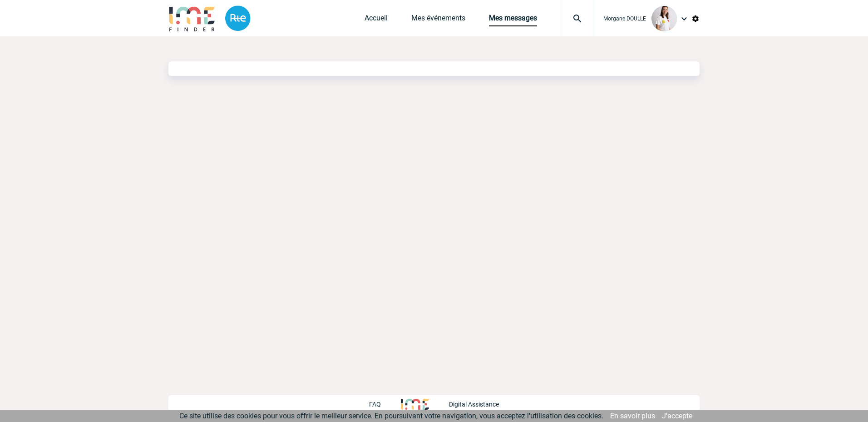 The height and width of the screenshot is (422, 868). Describe the element at coordinates (665, 18) in the screenshot. I see `img: 130205-0.jpg` at that location.